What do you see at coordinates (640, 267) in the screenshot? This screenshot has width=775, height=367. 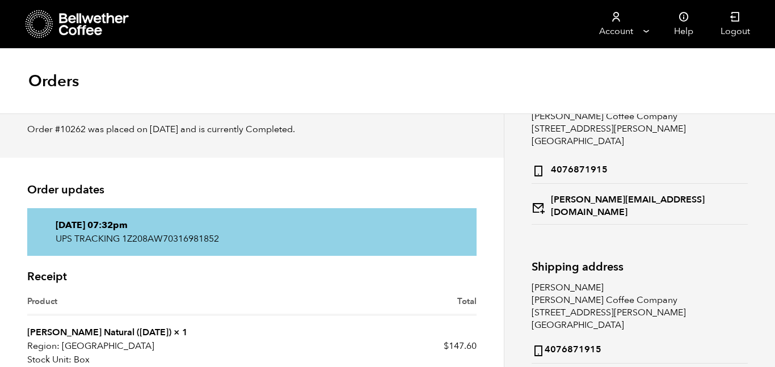 I see `h2: Shipping address` at bounding box center [640, 267].